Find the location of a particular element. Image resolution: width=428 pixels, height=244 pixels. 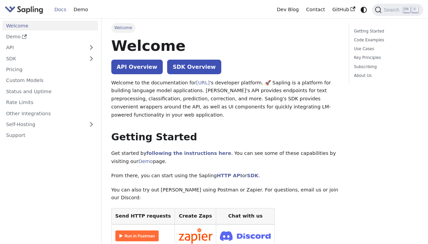

a: Use Cases is located at coordinates (385, 49).